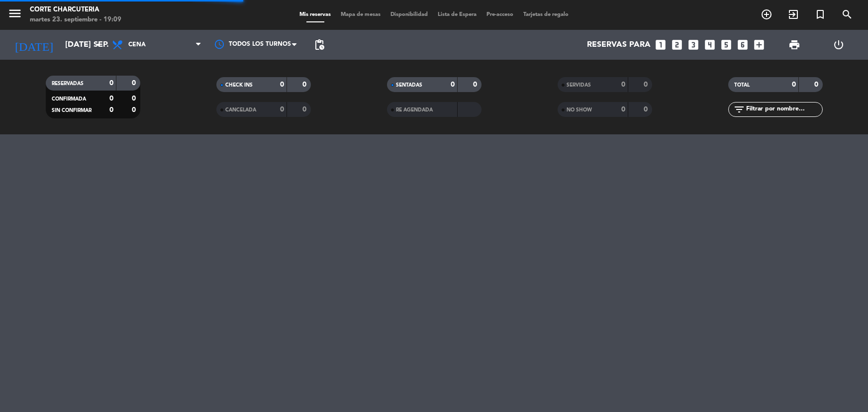  I want to click on i: add_circle_outline, so click(766, 14).